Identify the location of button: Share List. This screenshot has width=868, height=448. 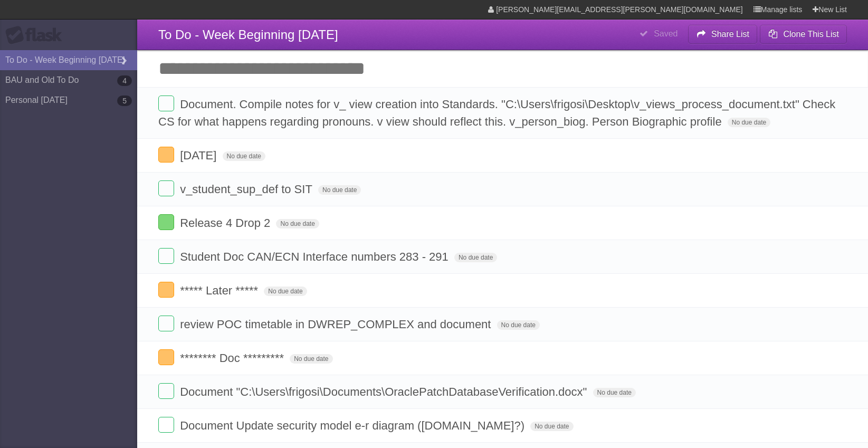
(723, 34).